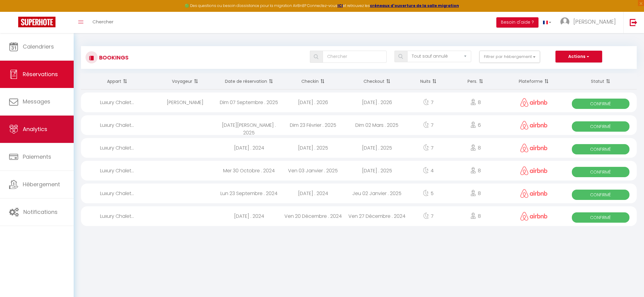 The image size is (644, 297). I want to click on th: Sort by checkout, so click(377, 82).